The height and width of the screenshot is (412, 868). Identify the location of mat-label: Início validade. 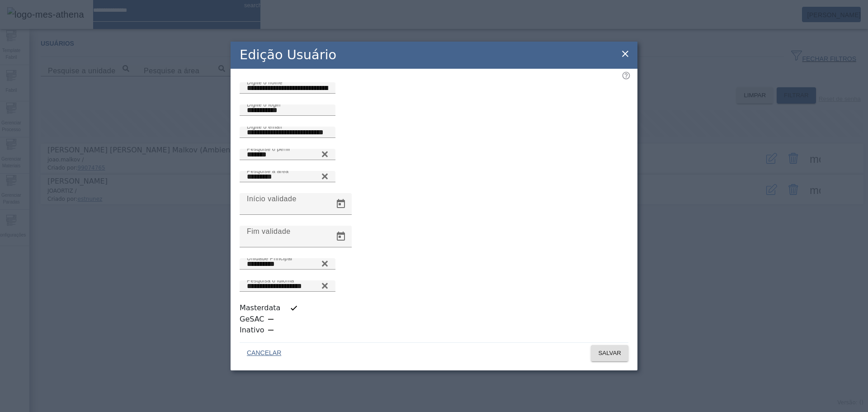
(272, 198).